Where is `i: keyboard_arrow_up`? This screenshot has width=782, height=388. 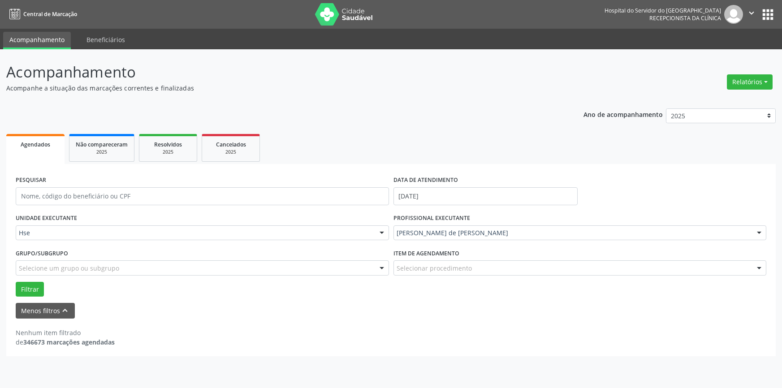 i: keyboard_arrow_up is located at coordinates (65, 310).